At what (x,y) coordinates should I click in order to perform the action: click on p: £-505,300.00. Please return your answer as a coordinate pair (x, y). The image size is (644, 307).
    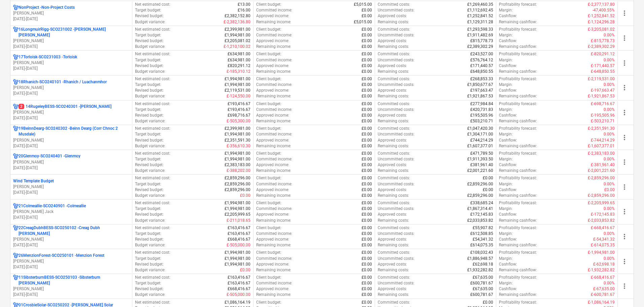
    Looking at the image, I should click on (238, 121).